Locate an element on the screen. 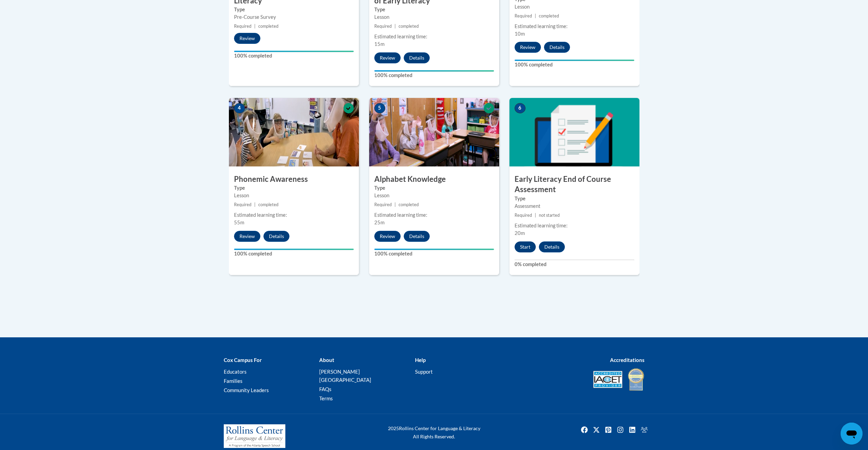 The image size is (868, 450). a: FAQs is located at coordinates (325, 389).